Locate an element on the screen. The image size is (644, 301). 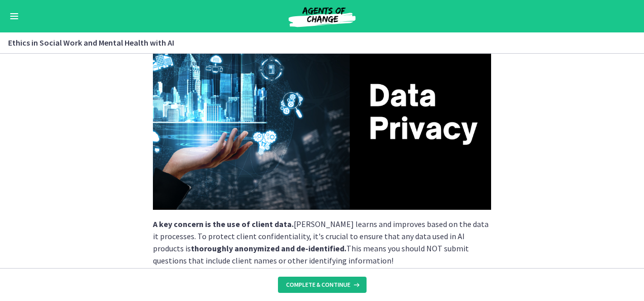
button: Complete & continue is located at coordinates (322, 284).